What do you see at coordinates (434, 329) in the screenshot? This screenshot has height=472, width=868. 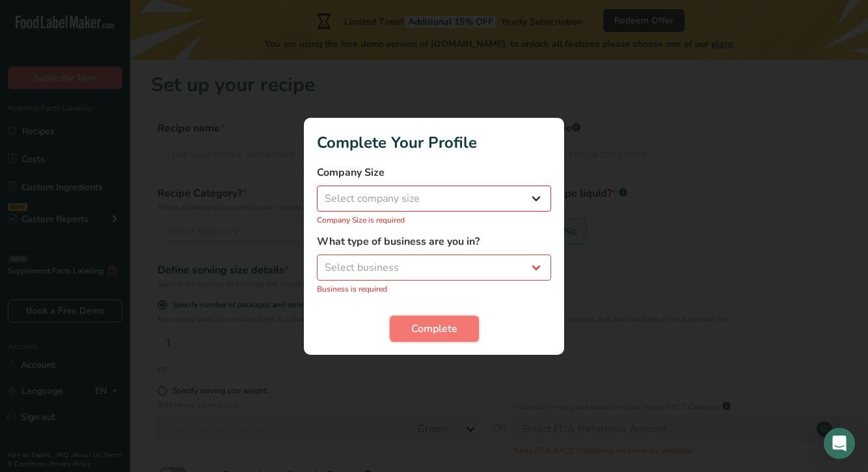 I see `span: Complete` at bounding box center [434, 329].